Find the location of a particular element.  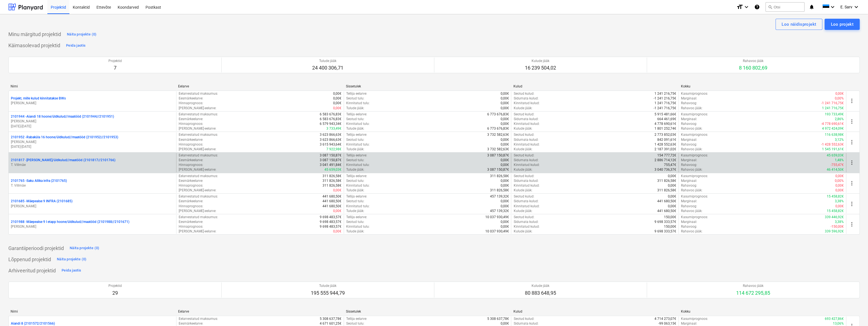

span: E. Sarv is located at coordinates (847, 7).